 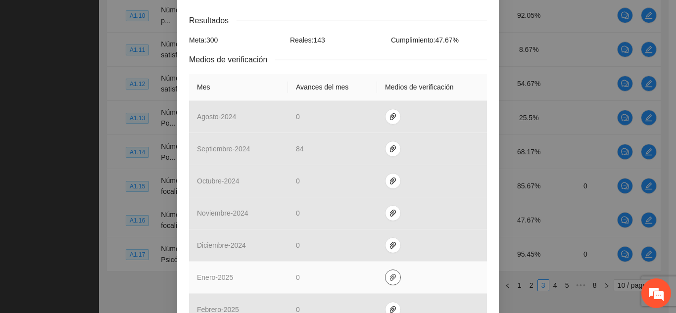 What do you see at coordinates (109, 57) in the screenshot?
I see `div: Chatee con nosotros ahora` at bounding box center [109, 57].